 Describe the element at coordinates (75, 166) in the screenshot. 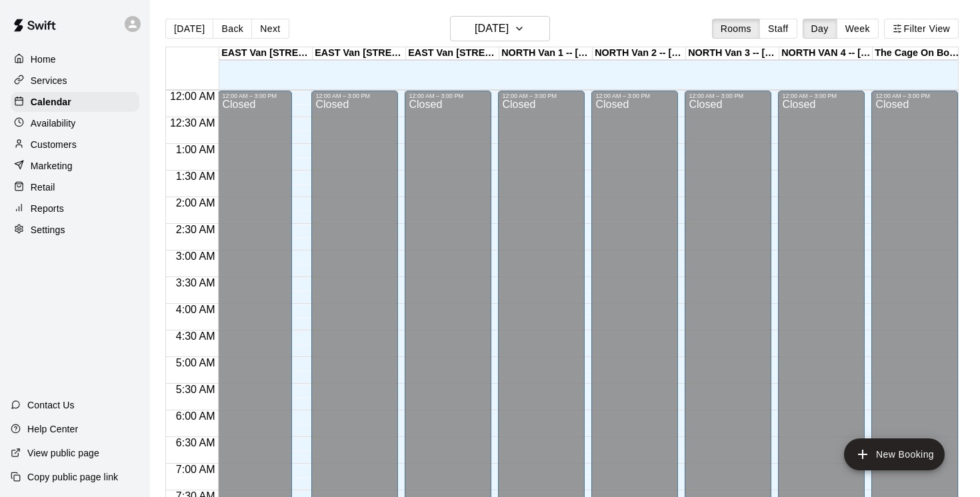

I see `a: Marketing` at that location.